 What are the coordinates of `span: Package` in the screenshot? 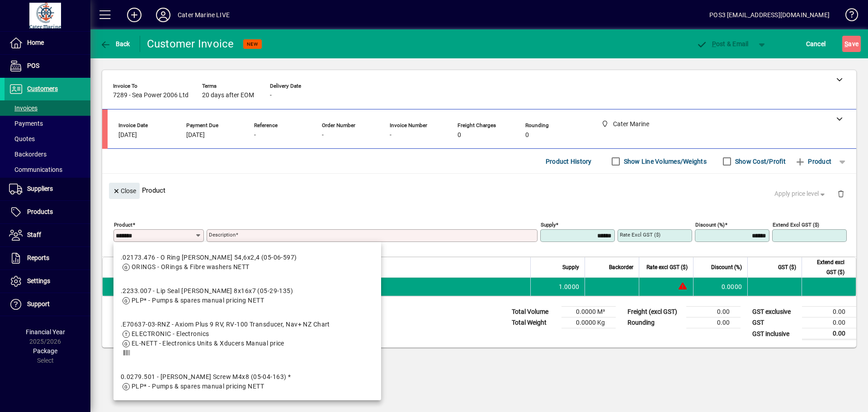 It's located at (45, 351).